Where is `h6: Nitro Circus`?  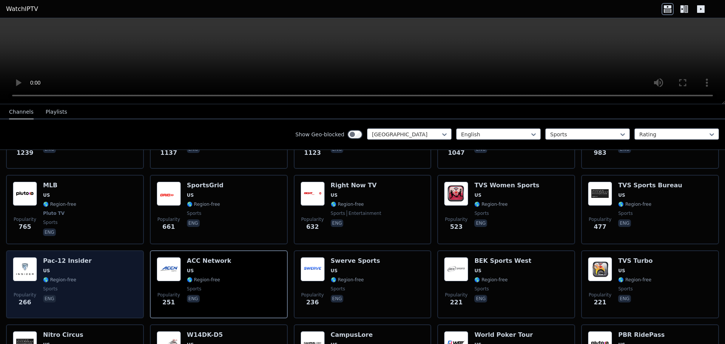 h6: Nitro Circus is located at coordinates (63, 335).